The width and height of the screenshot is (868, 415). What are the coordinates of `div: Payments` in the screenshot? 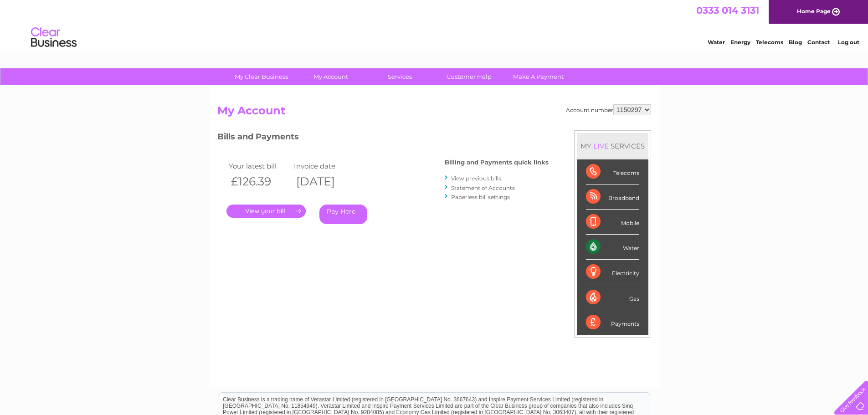 It's located at (612, 322).